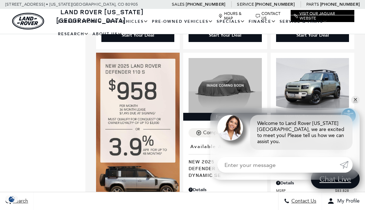 This screenshot has height=210, width=365. I want to click on img: 2025 LAND ROVER Defender 110 X-Dynamic SE, so click(225, 85).